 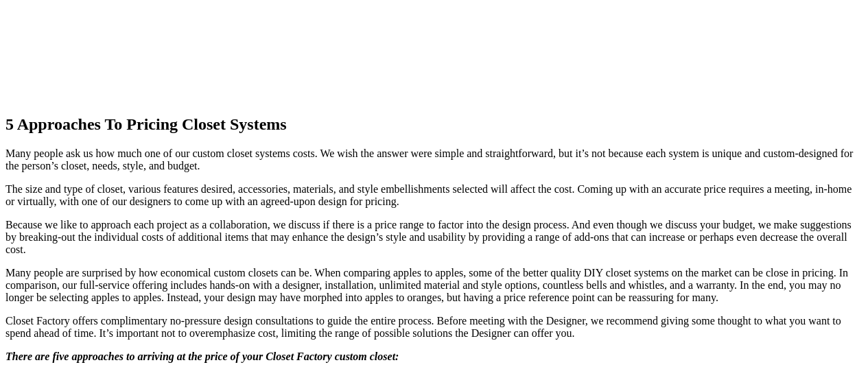 I want to click on span: Because we like to approach each project as a collaboration, we discuss if there is a price range..., so click(x=428, y=236).